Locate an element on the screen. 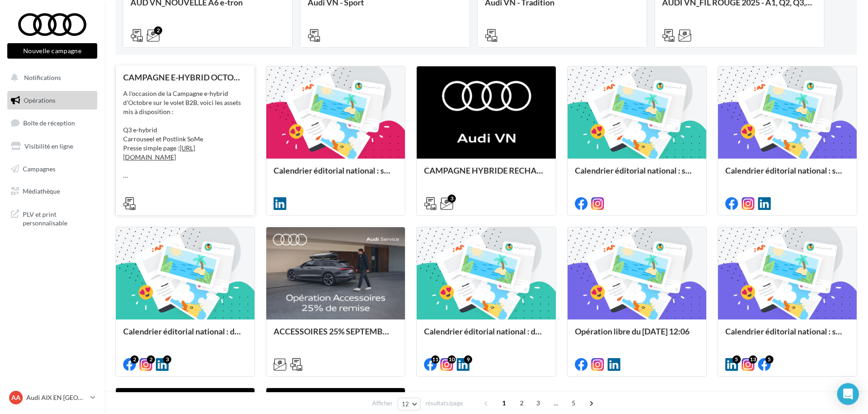 This screenshot has width=868, height=414. div: 10 is located at coordinates (451, 360).